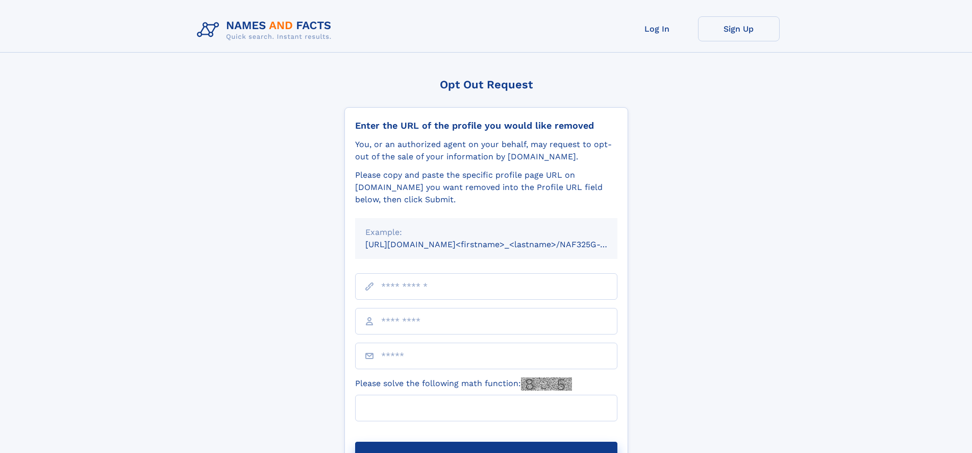  What do you see at coordinates (657, 29) in the screenshot?
I see `a: Log In` at bounding box center [657, 29].